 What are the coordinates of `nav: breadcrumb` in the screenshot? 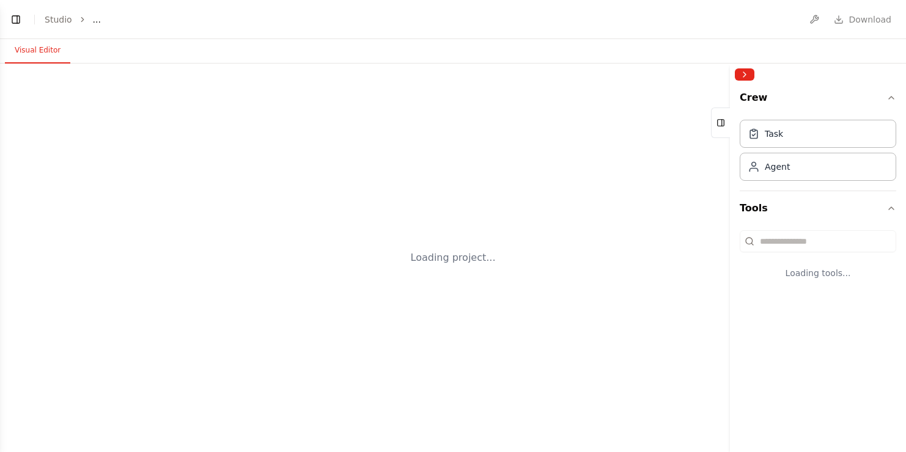 It's located at (73, 20).